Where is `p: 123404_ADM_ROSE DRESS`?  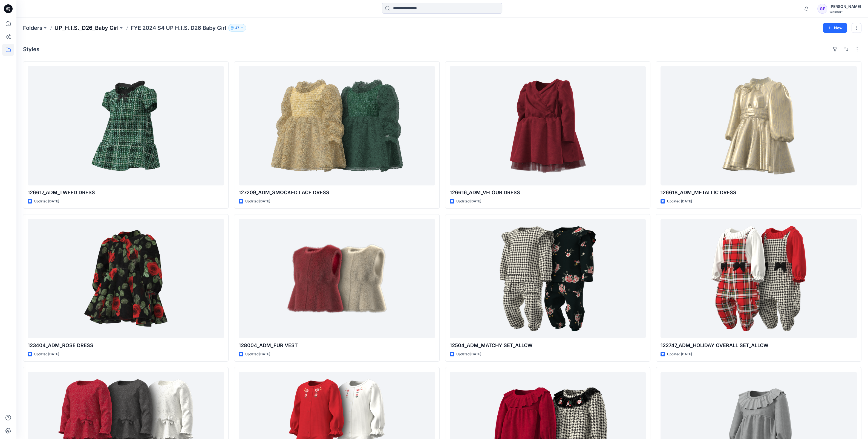
p: 123404_ADM_ROSE DRESS is located at coordinates (125, 345).